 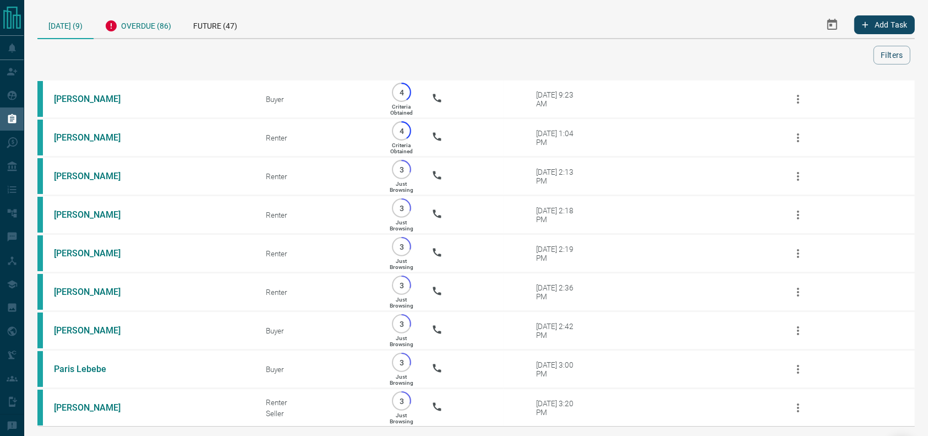 What do you see at coordinates (138, 24) in the screenshot?
I see `div: Overdue (86)` at bounding box center [138, 24].